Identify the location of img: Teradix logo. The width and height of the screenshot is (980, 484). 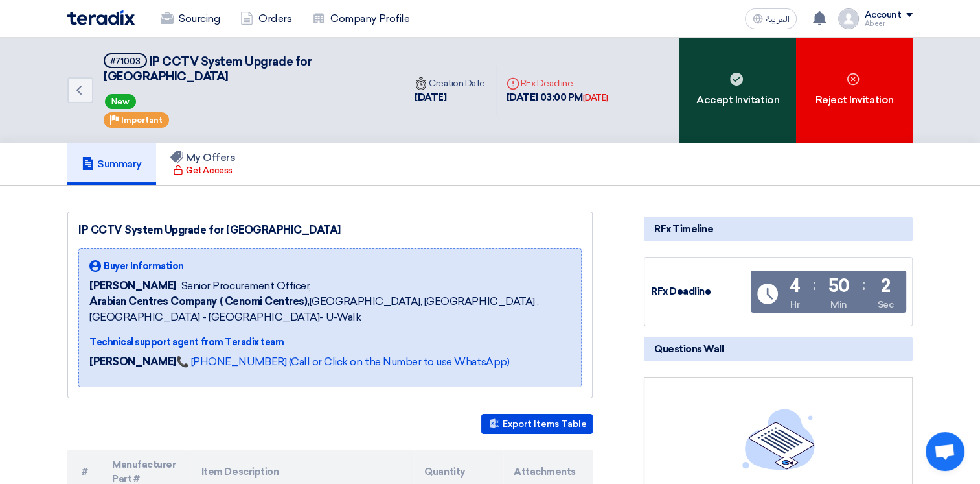
(101, 17).